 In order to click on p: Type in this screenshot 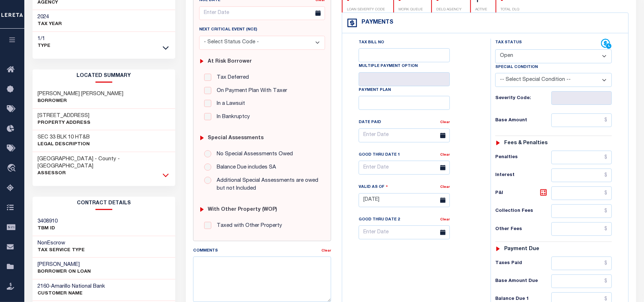, I will do `click(44, 46)`.